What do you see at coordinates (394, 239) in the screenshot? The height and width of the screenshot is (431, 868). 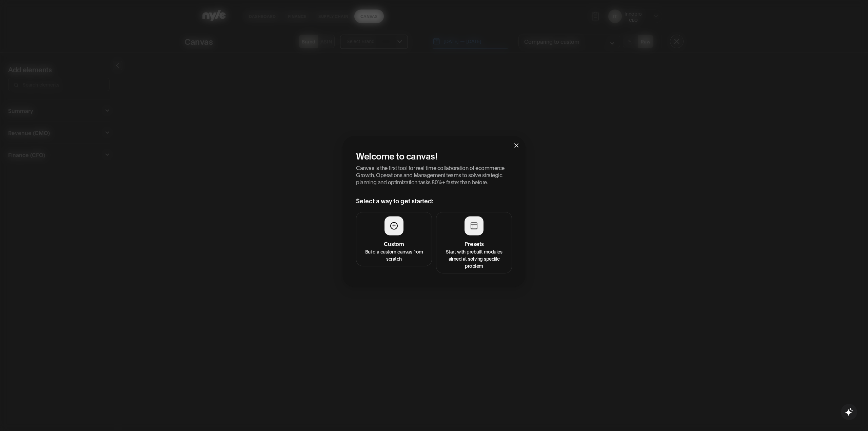 I see `button: CustomBuild a custom canvas from scratch` at bounding box center [394, 239].